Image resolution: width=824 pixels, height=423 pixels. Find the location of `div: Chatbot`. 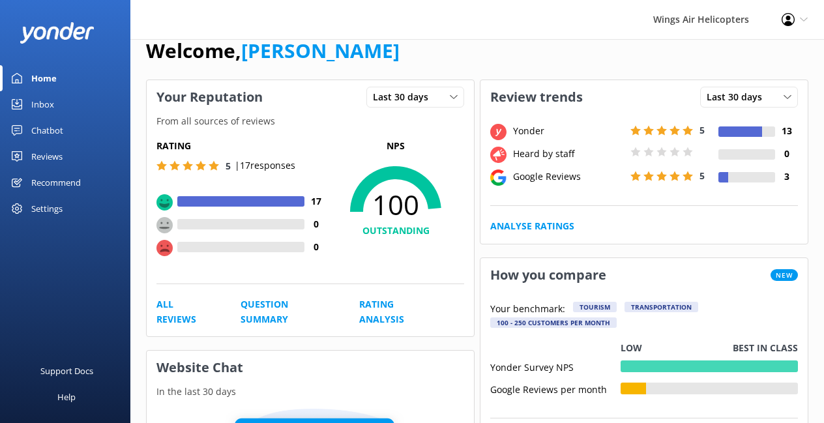

div: Chatbot is located at coordinates (47, 130).